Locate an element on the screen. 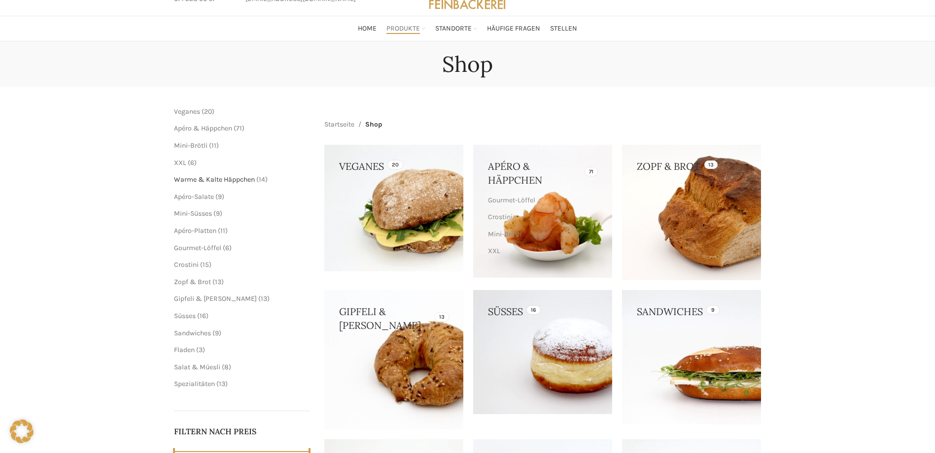  span: Mini-Brötli is located at coordinates (191, 145).